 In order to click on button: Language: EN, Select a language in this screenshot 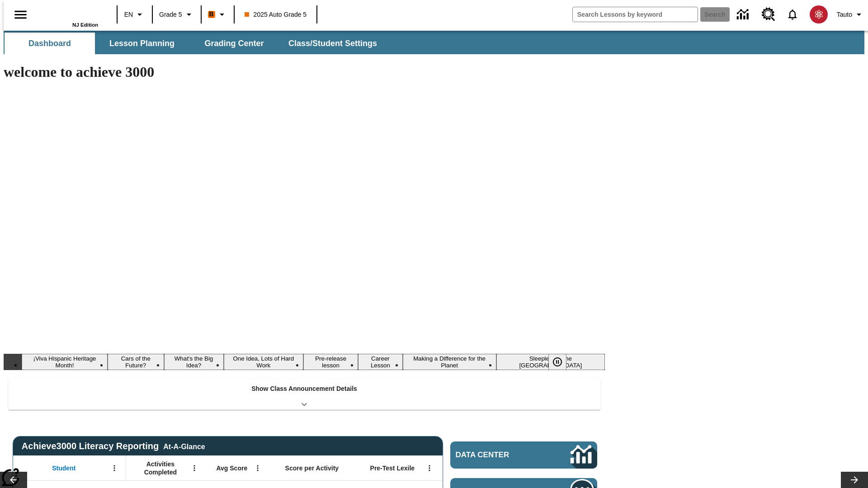, I will do `click(135, 14)`.